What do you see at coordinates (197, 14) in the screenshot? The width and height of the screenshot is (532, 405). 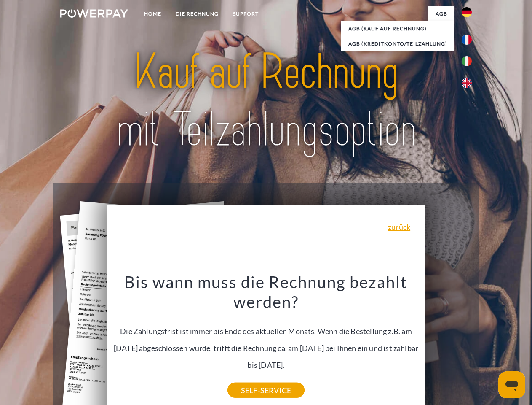 I see `a: DIE RECHNUNG` at bounding box center [197, 14].